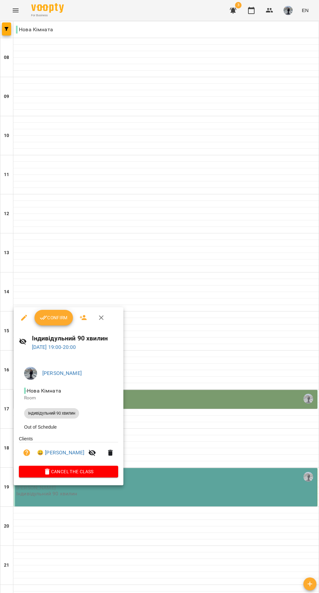 This screenshot has height=593, width=319. What do you see at coordinates (43, 391) in the screenshot?
I see `span: - Нова Кімната` at bounding box center [43, 391].